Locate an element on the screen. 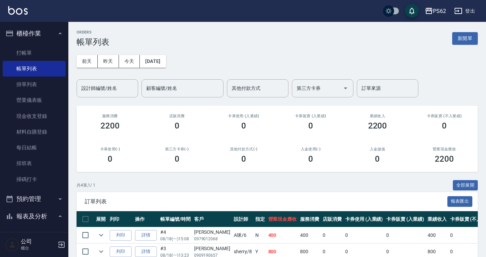 Image resolution: width=486 pixels, height=257 pixels. th: 卡券販賣 (入業績) is located at coordinates (405, 219).